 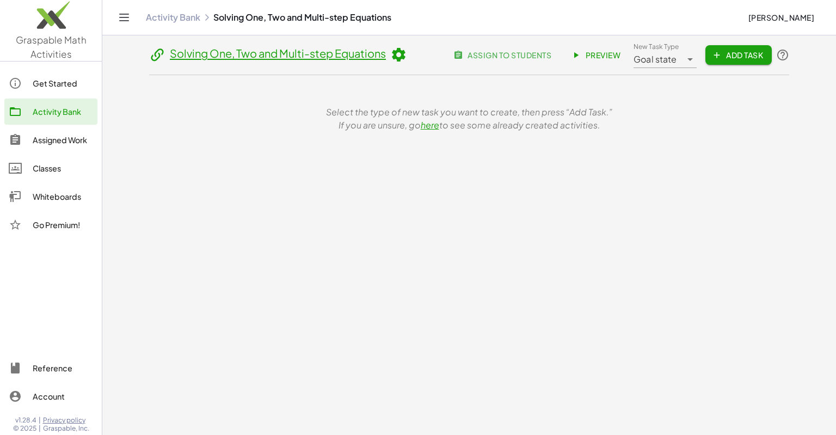 I want to click on span: Graspable, Inc., so click(x=66, y=428).